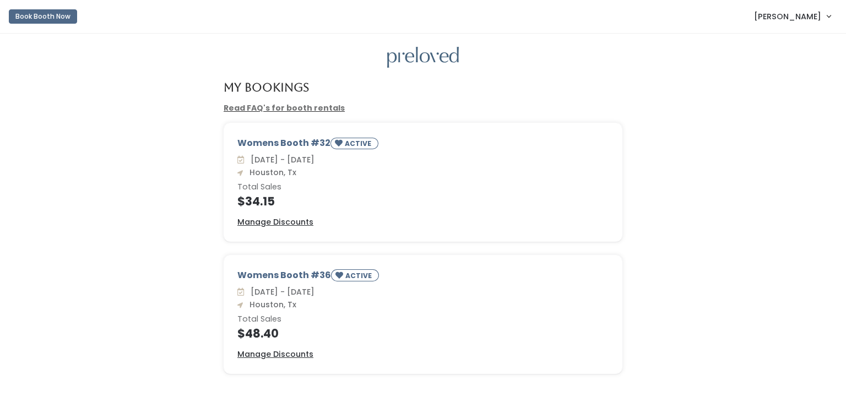 Image resolution: width=846 pixels, height=402 pixels. Describe the element at coordinates (423, 145) in the screenshot. I see `div: Womens Booth #32` at that location.